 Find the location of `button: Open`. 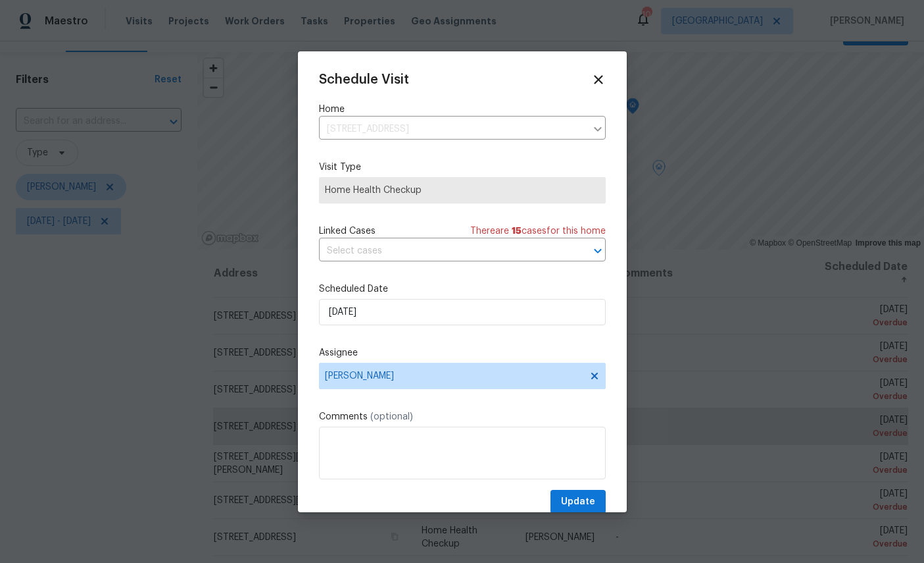

button: Open is located at coordinates (597, 250).